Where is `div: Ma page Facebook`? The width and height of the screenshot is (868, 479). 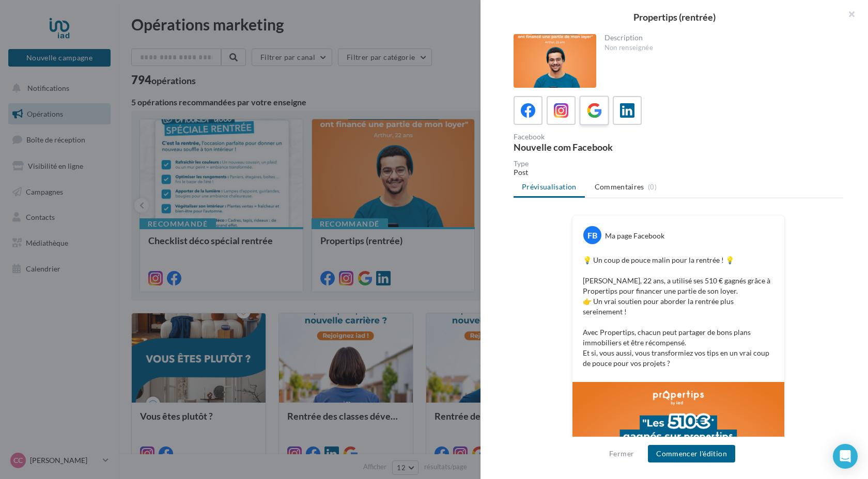
div: Ma page Facebook is located at coordinates (634, 236).